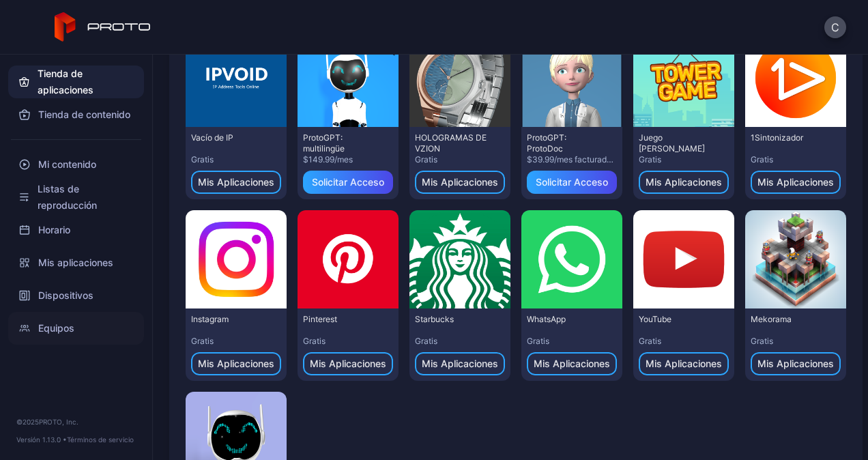 This screenshot has width=868, height=460. I want to click on div: ProtoGPT: Multi Lingual, so click(340, 144).